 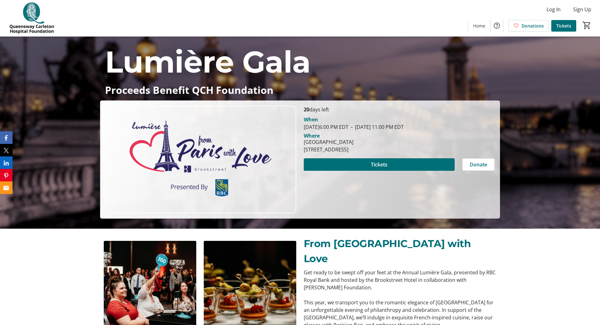 I want to click on div: When, so click(x=311, y=119).